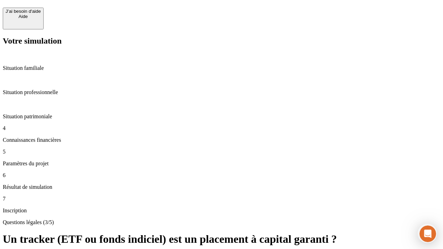  I want to click on h2: Votre simulation, so click(222, 41).